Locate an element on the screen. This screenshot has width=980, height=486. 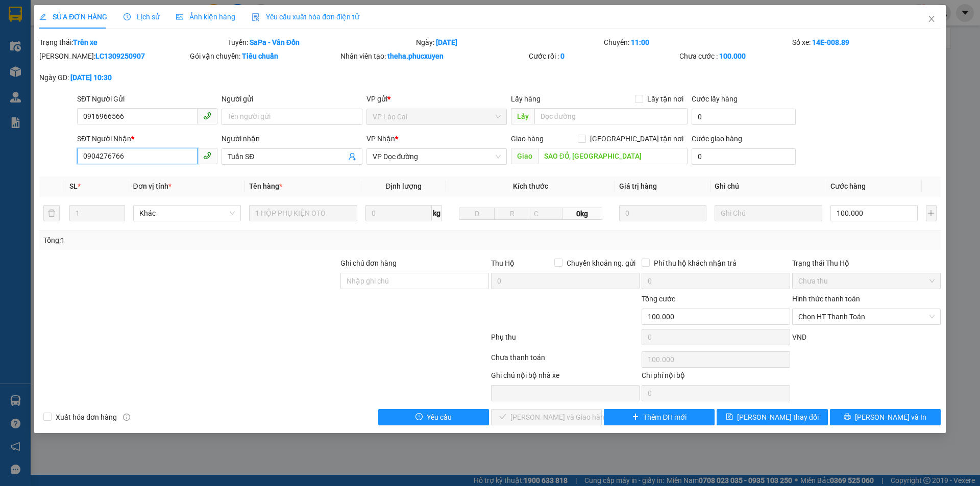
input: VD: Bàn, Ghế is located at coordinates (303, 213).